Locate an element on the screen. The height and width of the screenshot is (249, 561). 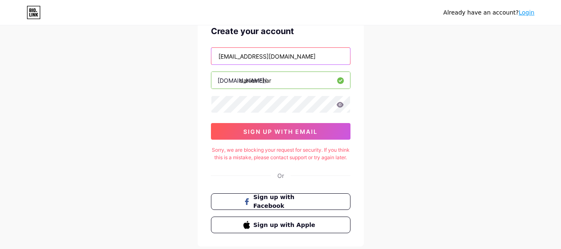
input: Email is located at coordinates (281, 56).